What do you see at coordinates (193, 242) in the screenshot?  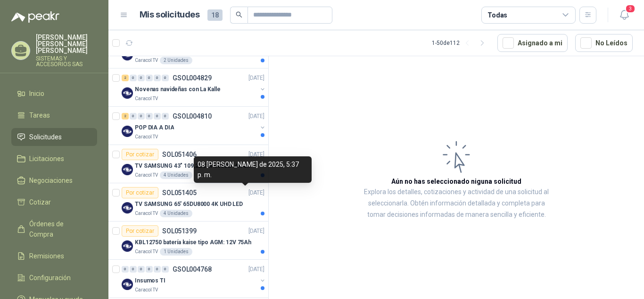 I see `p: KBL12750 batería kaise tipo AGM: 12V 75Ah` at bounding box center [193, 242].